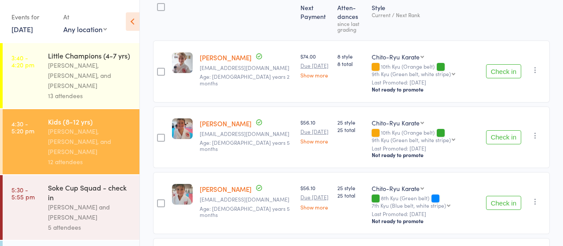 The height and width of the screenshot is (246, 563). What do you see at coordinates (90, 161) in the screenshot?
I see `div: 12 attendees` at bounding box center [90, 161].